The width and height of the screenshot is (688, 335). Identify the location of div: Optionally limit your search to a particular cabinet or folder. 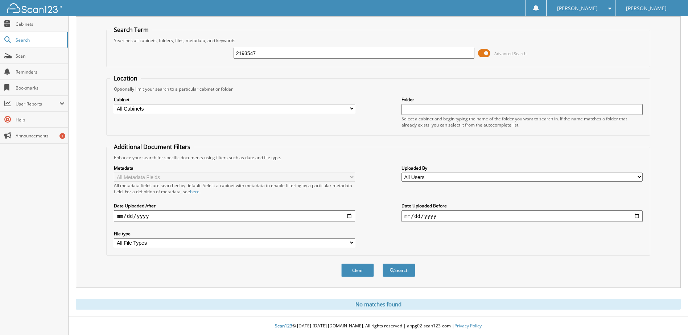
(378, 89).